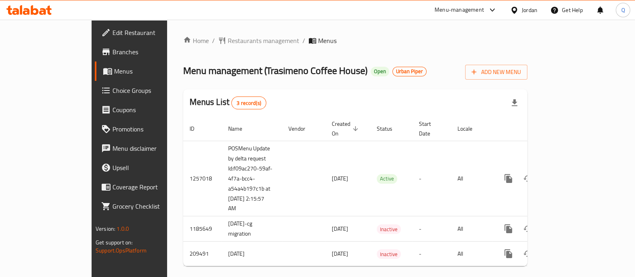 The width and height of the screenshot is (635, 277). Describe the element at coordinates (228, 102) in the screenshot. I see `h2: Menus List` at that location.